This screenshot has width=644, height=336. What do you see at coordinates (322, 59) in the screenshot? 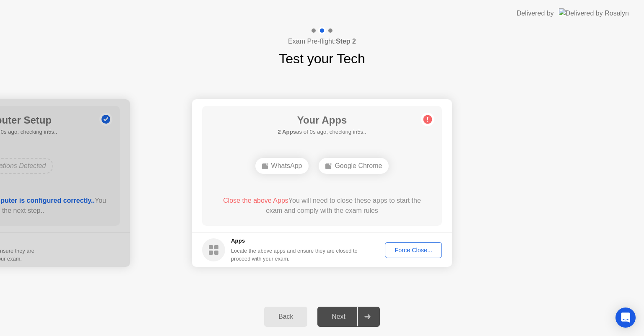
I see `h1: Test your Tech` at bounding box center [322, 59].